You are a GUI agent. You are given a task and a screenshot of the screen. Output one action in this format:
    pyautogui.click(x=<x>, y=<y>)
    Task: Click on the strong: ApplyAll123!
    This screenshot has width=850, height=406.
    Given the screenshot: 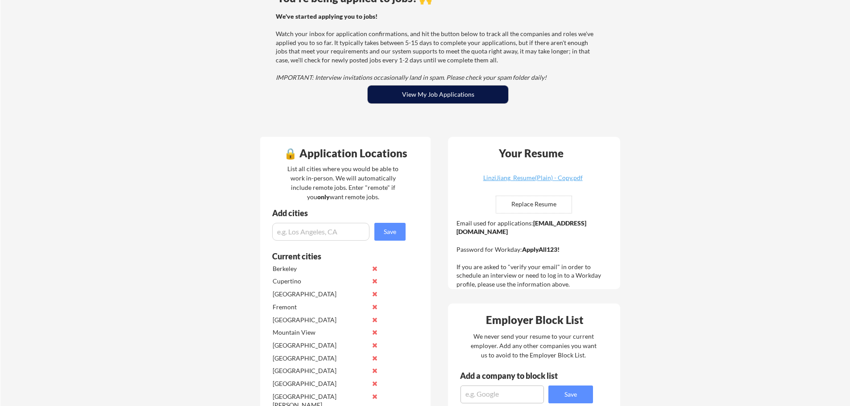 What is the action you would take?
    pyautogui.click(x=541, y=249)
    